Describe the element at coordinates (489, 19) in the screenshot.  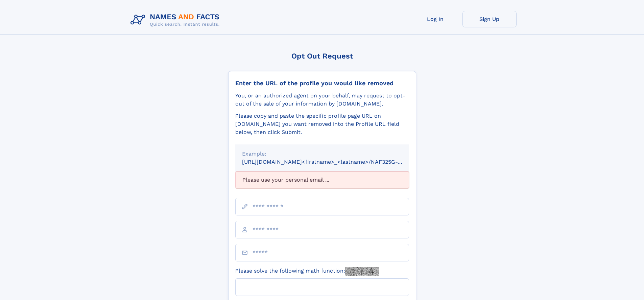
I see `a: Sign Up` at that location.